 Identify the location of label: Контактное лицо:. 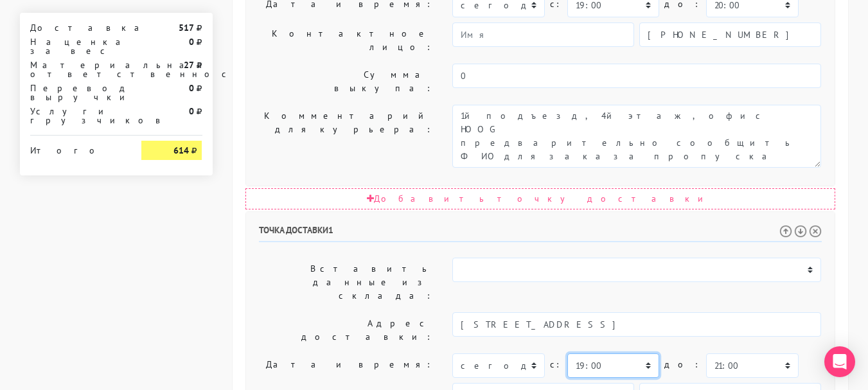
(347, 40).